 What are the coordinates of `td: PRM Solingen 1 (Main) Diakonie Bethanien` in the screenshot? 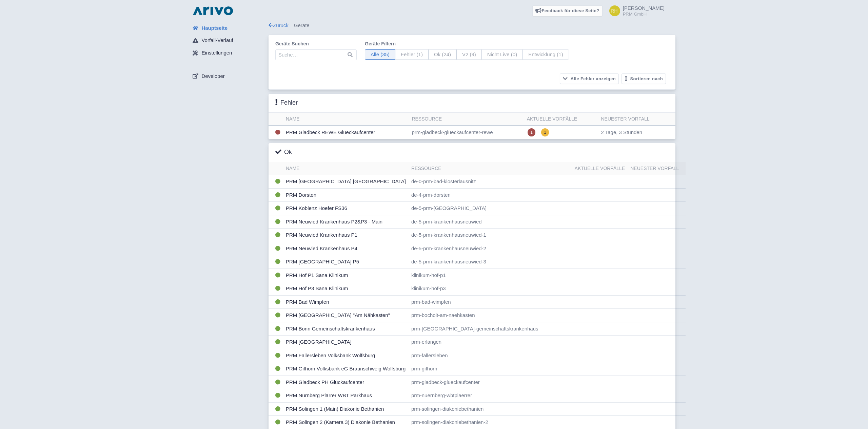 It's located at (346, 409).